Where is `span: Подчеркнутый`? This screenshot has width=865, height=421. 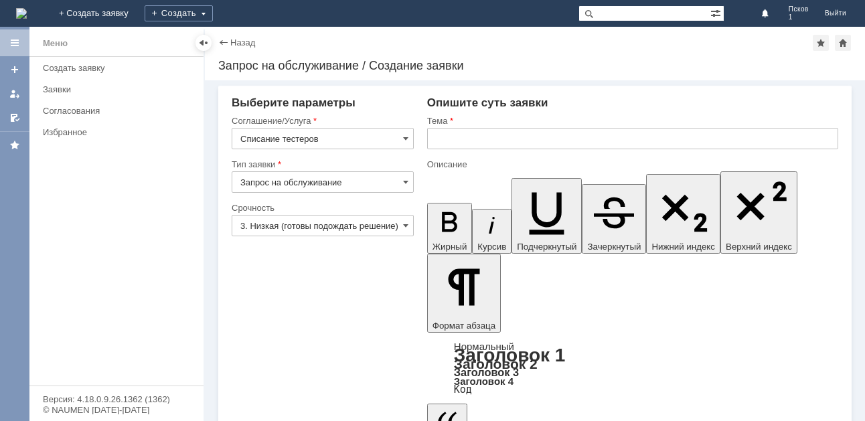
span: Подчеркнутый is located at coordinates (546, 246).